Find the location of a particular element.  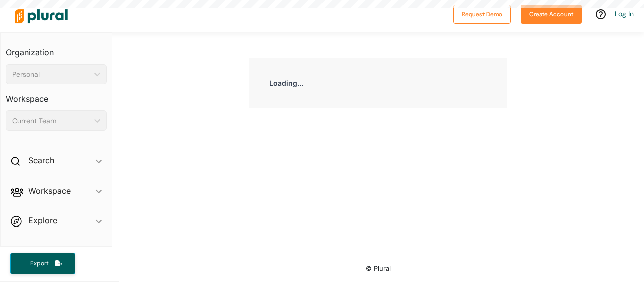

div: Personal is located at coordinates (51, 74).